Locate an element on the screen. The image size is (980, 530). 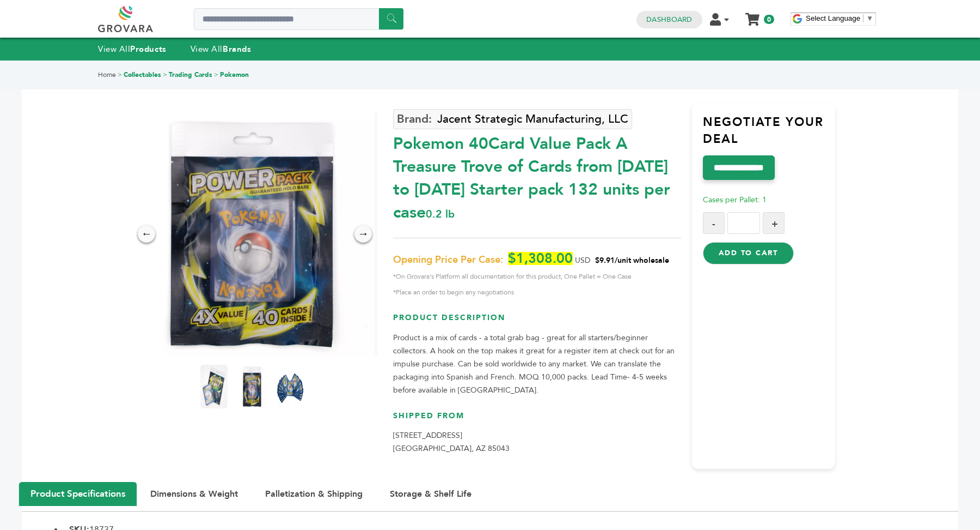
h3: Negotiate Your Deal is located at coordinates (769, 134).